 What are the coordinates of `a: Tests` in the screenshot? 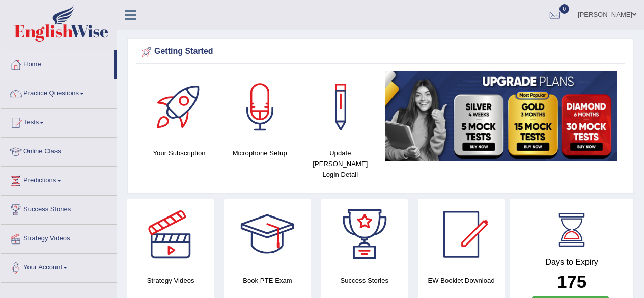 It's located at (59, 121).